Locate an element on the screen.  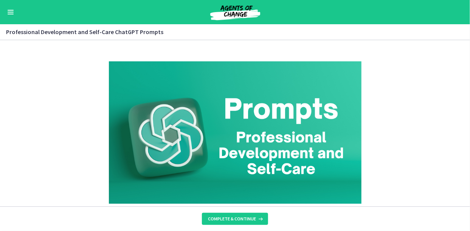
button: Complete & continue is located at coordinates (235, 219).